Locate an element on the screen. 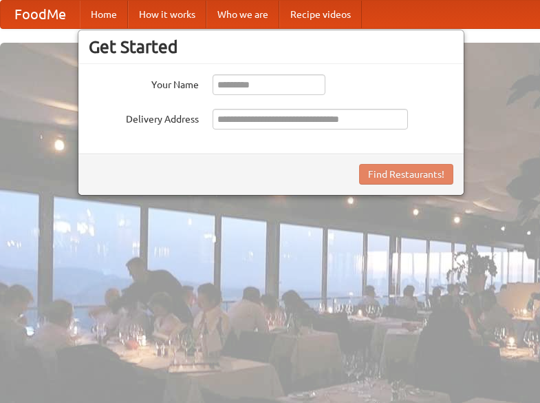  h3: Get Started is located at coordinates (271, 47).